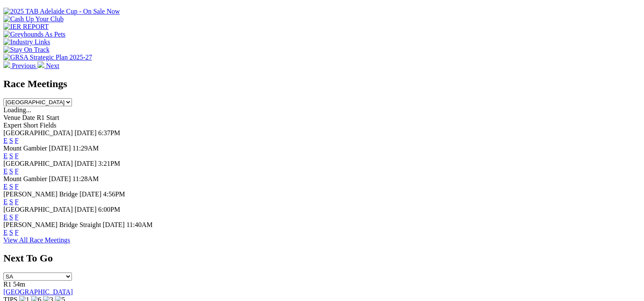 This screenshot has width=644, height=301. I want to click on span: 54m, so click(19, 284).